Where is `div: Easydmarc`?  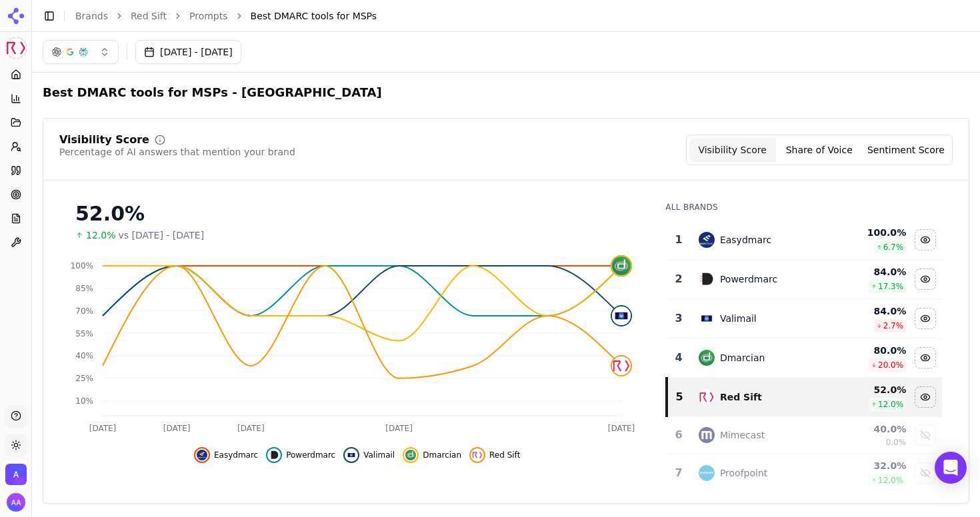 div: Easydmarc is located at coordinates (745, 240).